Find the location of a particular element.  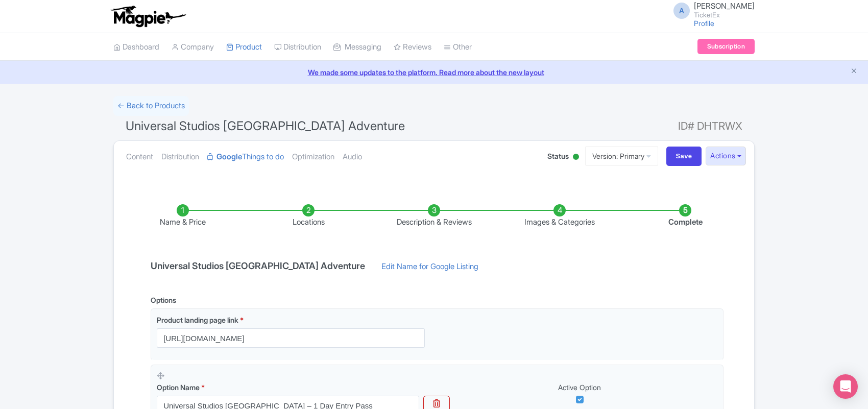

span: ID# DHTRWX is located at coordinates (710, 126).